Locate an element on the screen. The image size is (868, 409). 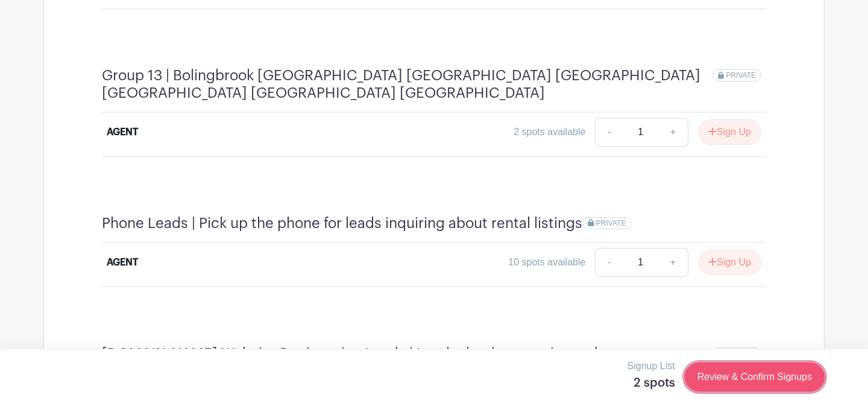
a: Review & Confirm Signups is located at coordinates (755, 377).